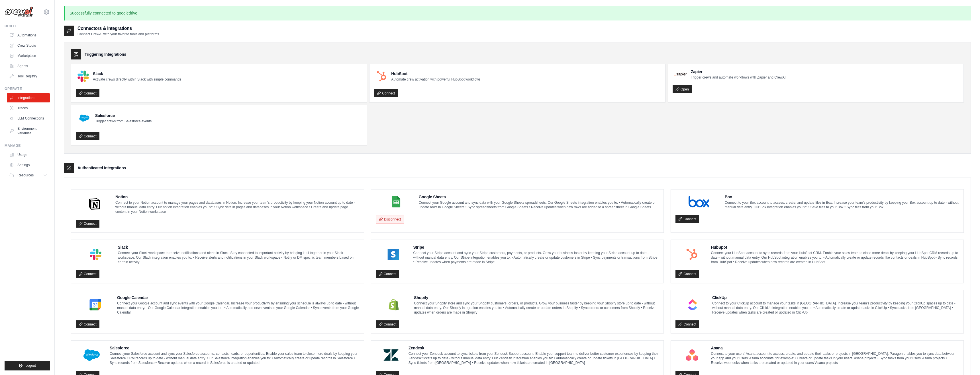 This screenshot has width=980, height=375. Describe the element at coordinates (738, 72) in the screenshot. I see `h4: Zapier` at that location.